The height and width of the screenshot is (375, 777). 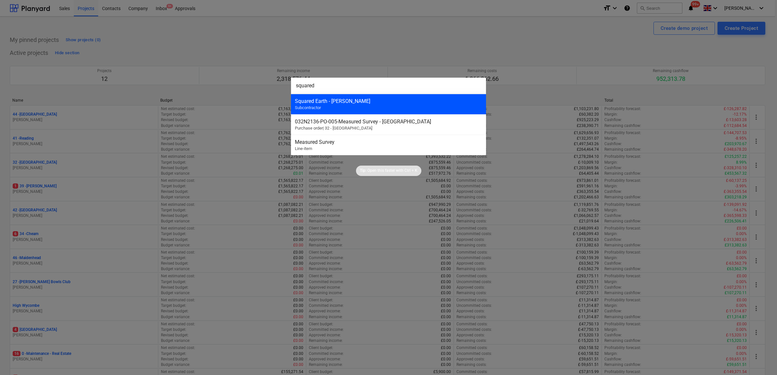 I want to click on span: Line-item, so click(x=303, y=149).